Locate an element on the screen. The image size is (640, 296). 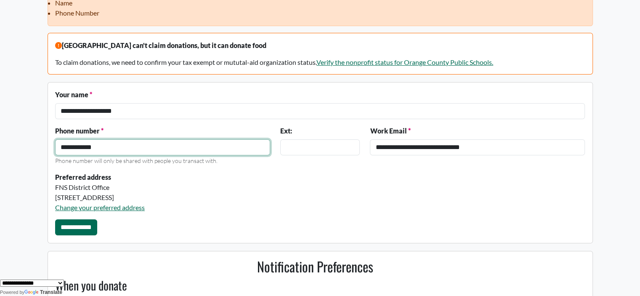
h2: Notification Preferences is located at coordinates (315, 266).